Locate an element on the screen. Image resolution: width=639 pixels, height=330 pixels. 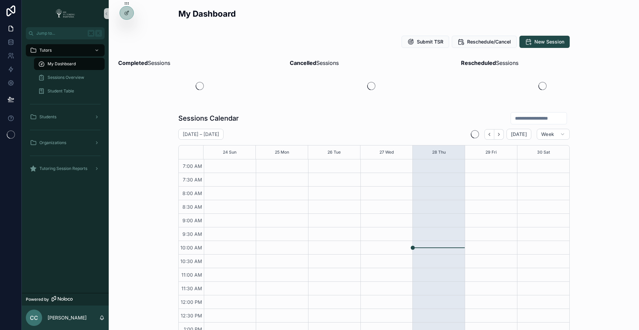
button: 24 Sun is located at coordinates (230, 152).